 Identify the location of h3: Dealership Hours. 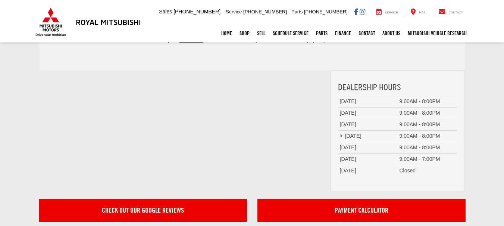
(397, 87).